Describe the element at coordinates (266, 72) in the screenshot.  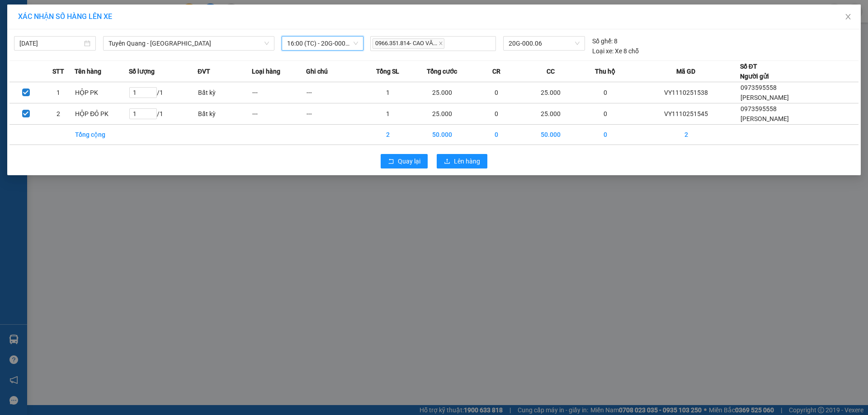
I see `span: Loại hàng` at that location.